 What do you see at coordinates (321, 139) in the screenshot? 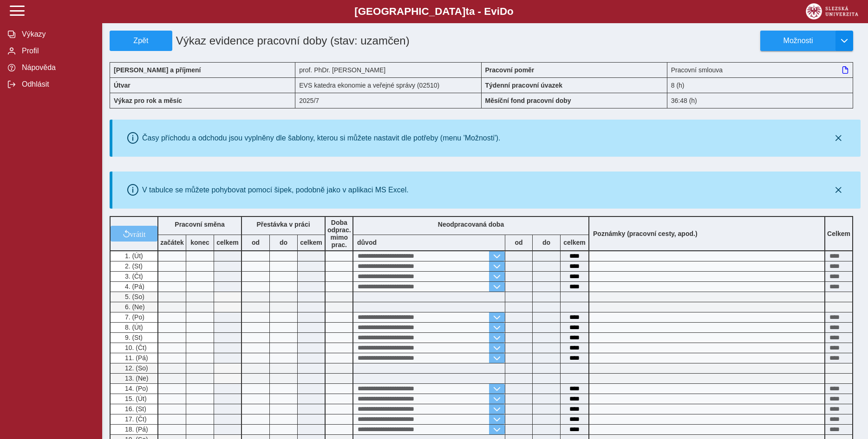
I see `div: Časy příchodu a odchodu jsou vyplněny dle šablony, kterou si můžete nastavit dle potřeby (menu 'M...` at bounding box center [321, 139].